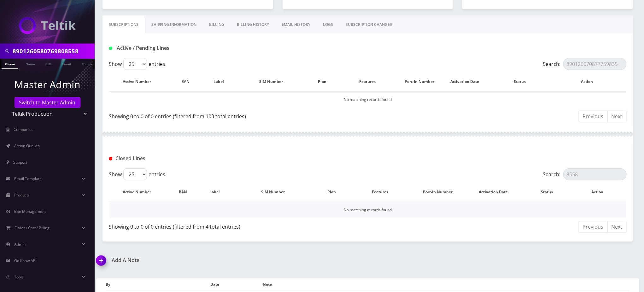  I want to click on a: Billing, so click(216, 25).